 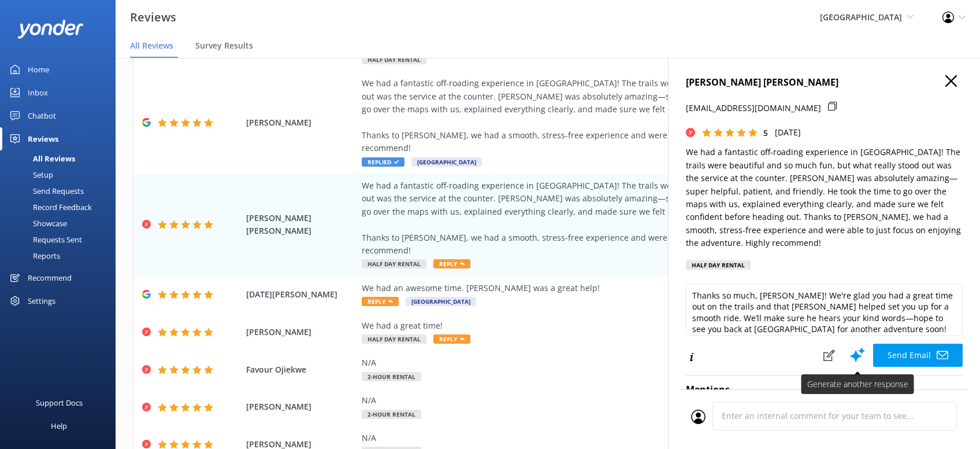 I want to click on div: Setup, so click(x=30, y=175).